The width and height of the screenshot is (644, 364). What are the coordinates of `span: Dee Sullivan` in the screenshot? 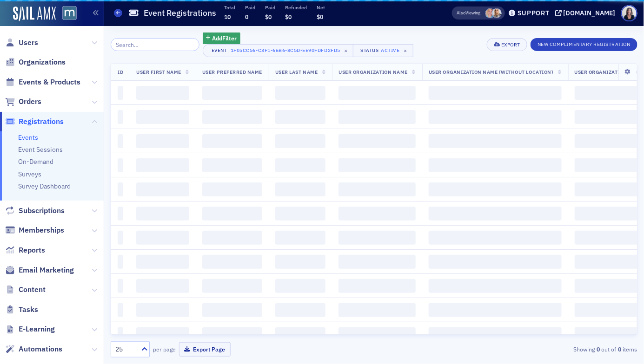 It's located at (490, 13).